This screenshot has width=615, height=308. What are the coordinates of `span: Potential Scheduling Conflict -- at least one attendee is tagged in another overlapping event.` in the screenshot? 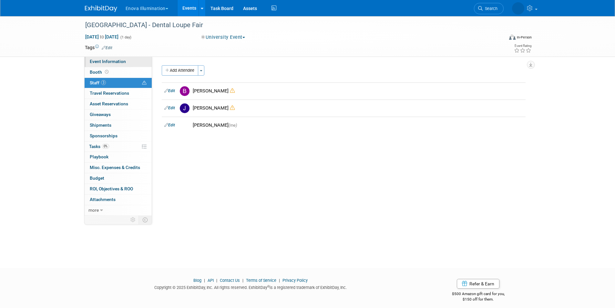 It's located at (144, 83).